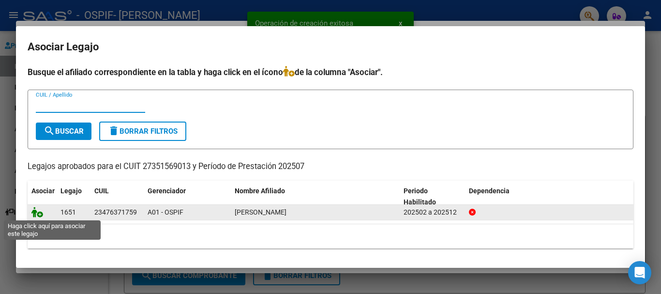  I want to click on div: 202502 a 202512, so click(432, 212).